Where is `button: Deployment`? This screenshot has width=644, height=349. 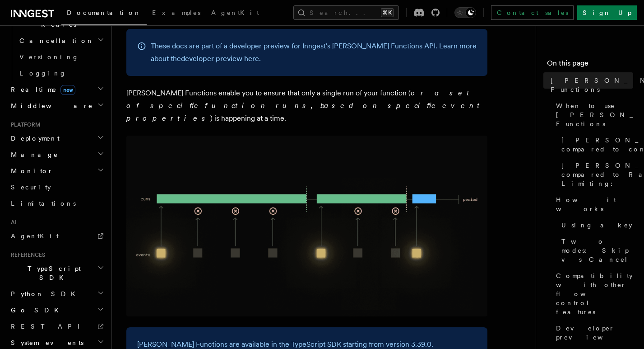 button: Deployment is located at coordinates (56, 139).